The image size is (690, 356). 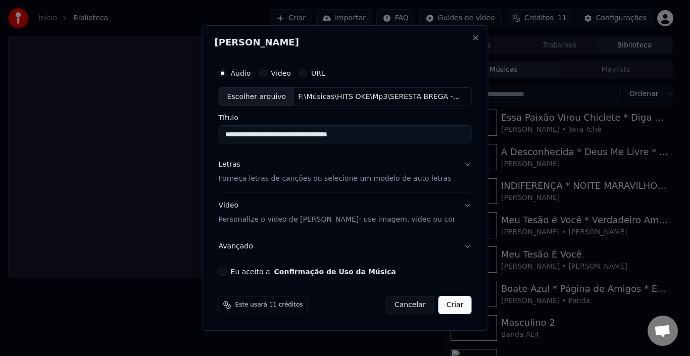 What do you see at coordinates (345, 118) in the screenshot?
I see `label: Título` at bounding box center [345, 118].